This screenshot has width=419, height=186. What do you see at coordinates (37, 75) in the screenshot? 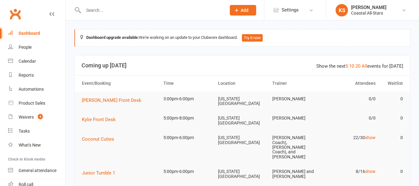
I see `a: Reports` at bounding box center [37, 75].